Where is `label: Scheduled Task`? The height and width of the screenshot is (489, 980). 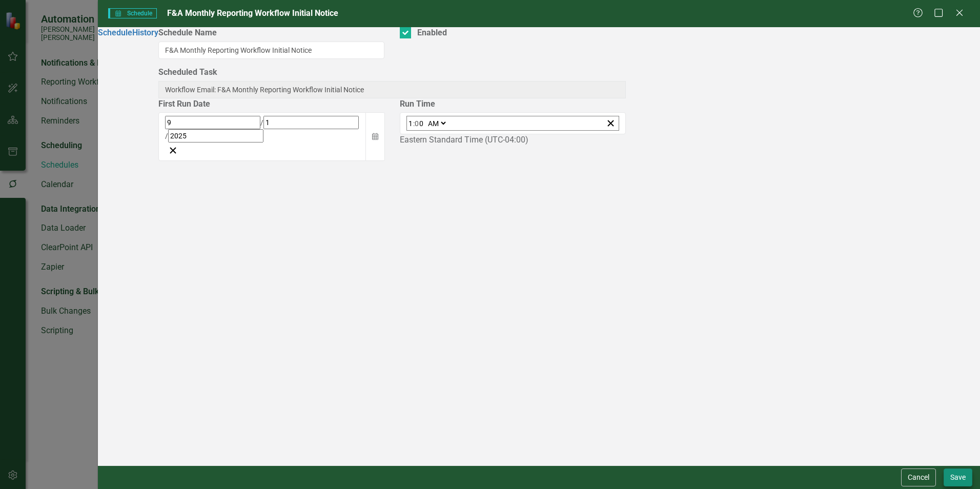
label: Scheduled Task is located at coordinates (392, 73).